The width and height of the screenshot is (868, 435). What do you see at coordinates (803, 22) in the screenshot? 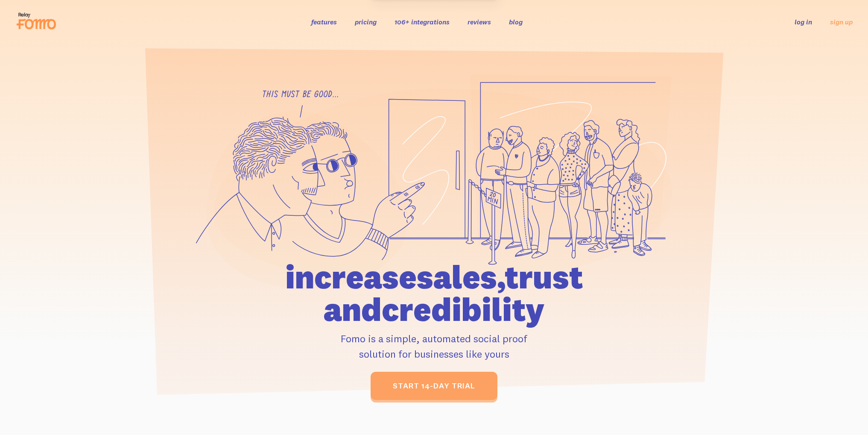
I see `a: log in` at bounding box center [803, 22].